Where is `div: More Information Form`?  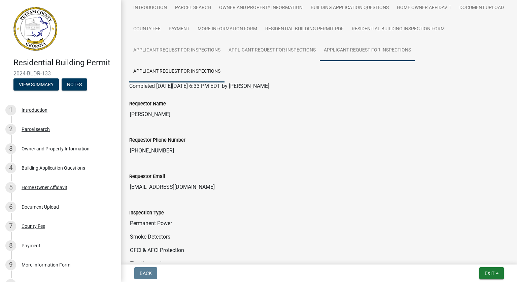
div: More Information Form is located at coordinates (46, 265).